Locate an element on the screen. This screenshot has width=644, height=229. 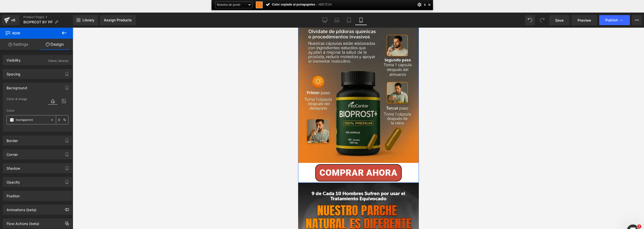
span: 1 is located at coordinates (639, 226).